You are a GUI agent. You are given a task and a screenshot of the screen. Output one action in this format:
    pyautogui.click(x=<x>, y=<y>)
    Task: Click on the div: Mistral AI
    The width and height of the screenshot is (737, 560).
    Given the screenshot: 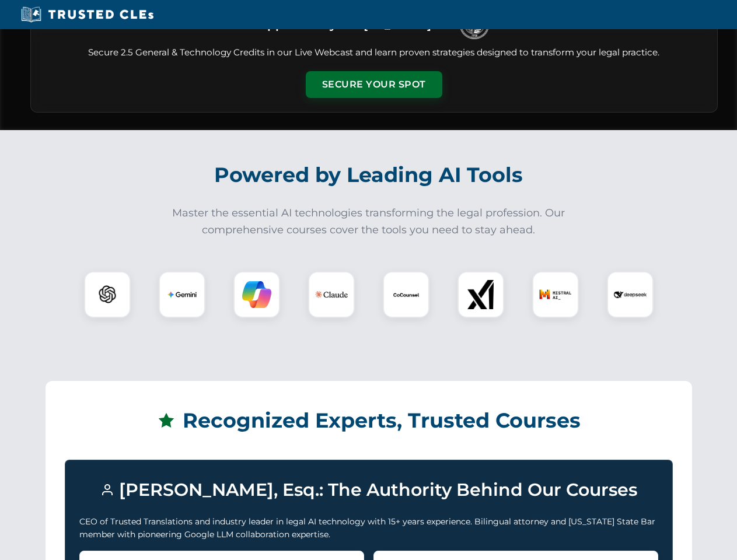 What is the action you would take?
    pyautogui.click(x=555, y=295)
    